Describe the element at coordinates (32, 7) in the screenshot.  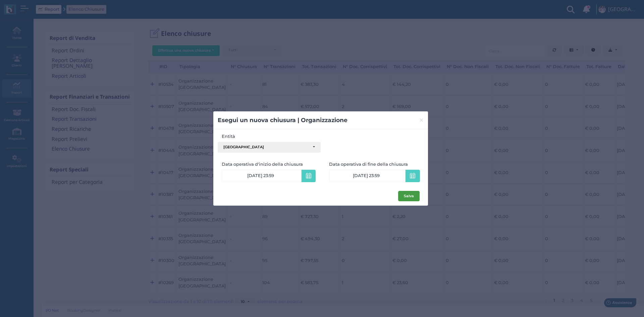
I see `span: Assistenza` at that location.